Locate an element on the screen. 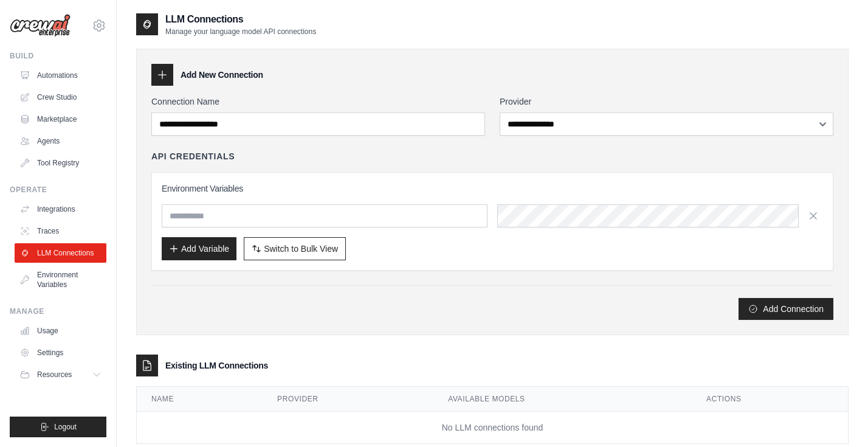 This screenshot has height=447, width=868. a: Crew Studio is located at coordinates (60, 97).